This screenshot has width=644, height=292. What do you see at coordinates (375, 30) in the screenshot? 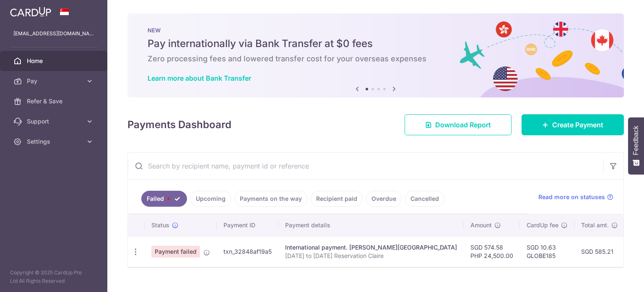
I see `p: NEW` at bounding box center [375, 30].